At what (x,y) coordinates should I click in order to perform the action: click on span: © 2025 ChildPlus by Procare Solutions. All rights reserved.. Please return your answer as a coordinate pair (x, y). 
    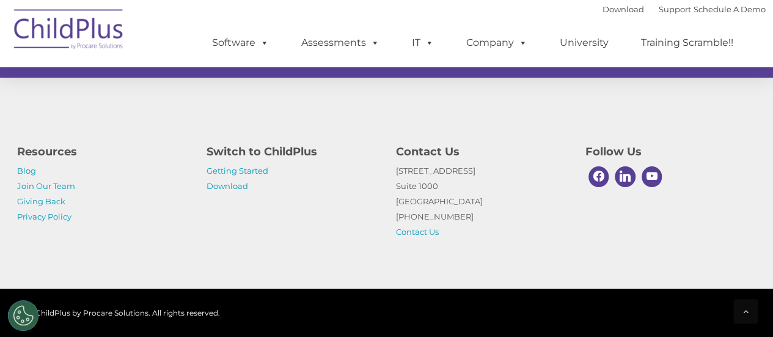
    Looking at the image, I should click on (114, 312).